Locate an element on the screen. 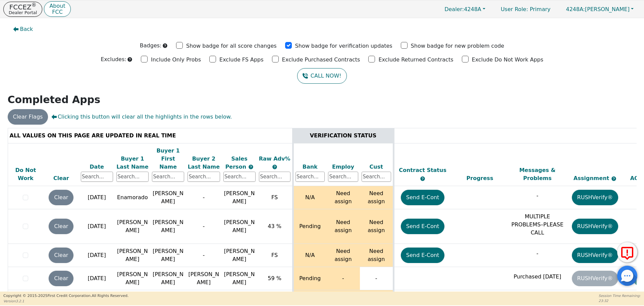 The width and height of the screenshot is (644, 306). p: Exclude Do Not Work Apps is located at coordinates (508, 60).